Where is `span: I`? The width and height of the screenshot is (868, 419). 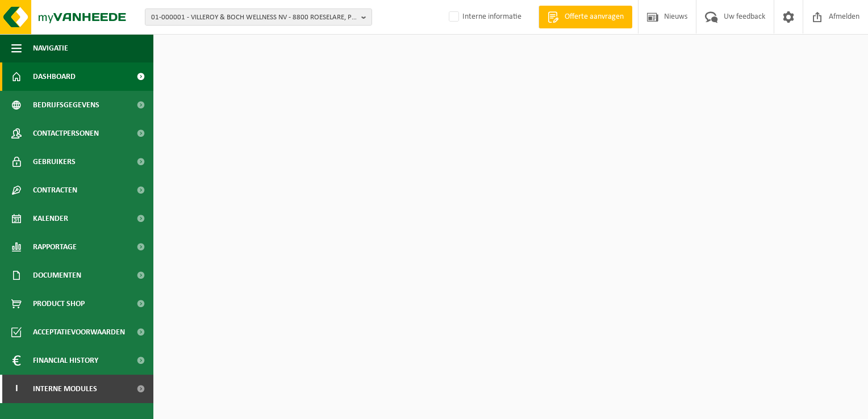 span: I is located at coordinates (17, 389).